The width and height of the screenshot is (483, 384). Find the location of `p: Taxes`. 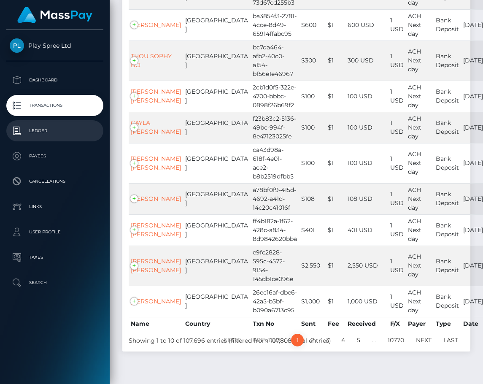

p: Taxes is located at coordinates (55, 257).